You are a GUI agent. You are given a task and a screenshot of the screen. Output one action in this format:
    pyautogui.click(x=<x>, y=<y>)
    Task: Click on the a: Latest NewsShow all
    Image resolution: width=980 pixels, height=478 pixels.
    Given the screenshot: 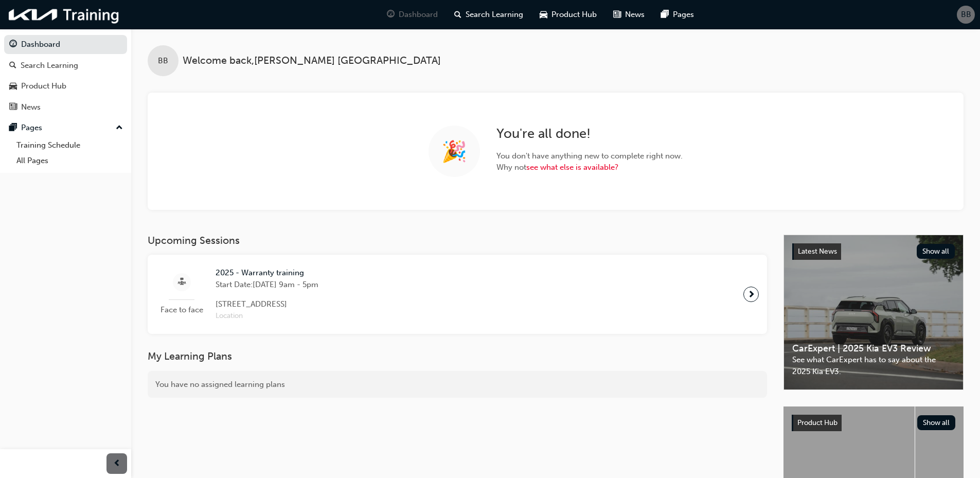 What is the action you would take?
    pyautogui.click(x=873, y=251)
    